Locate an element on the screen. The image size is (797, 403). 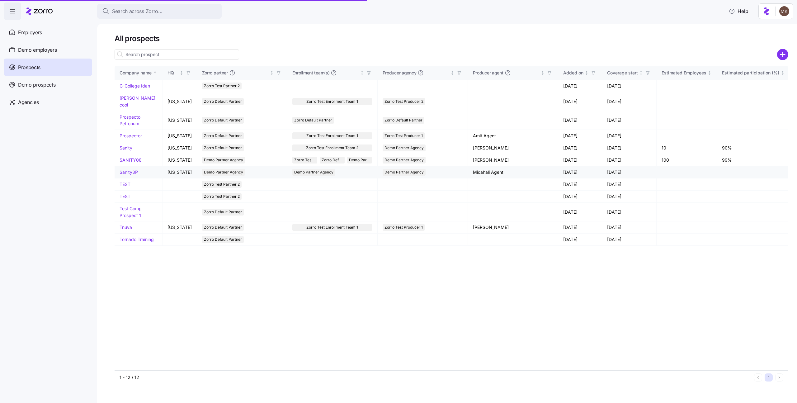
a: Employers is located at coordinates (48, 32).